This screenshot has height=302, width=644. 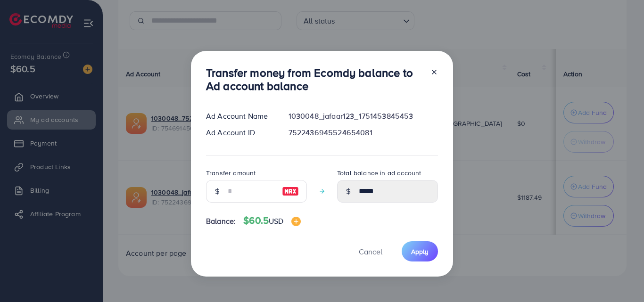 I want to click on span: USD, so click(x=276, y=221).